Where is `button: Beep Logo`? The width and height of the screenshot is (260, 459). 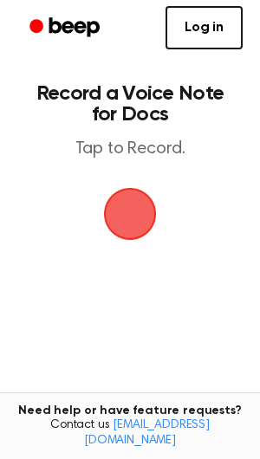 button: Beep Logo is located at coordinates (130, 214).